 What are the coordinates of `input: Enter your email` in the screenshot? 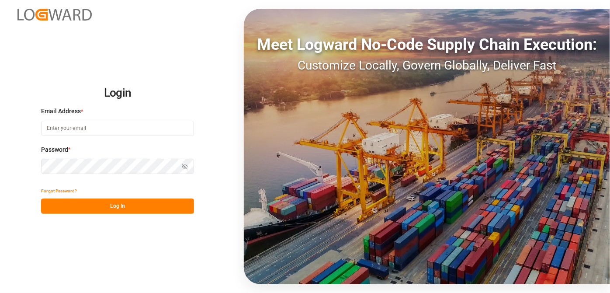 It's located at (118, 128).